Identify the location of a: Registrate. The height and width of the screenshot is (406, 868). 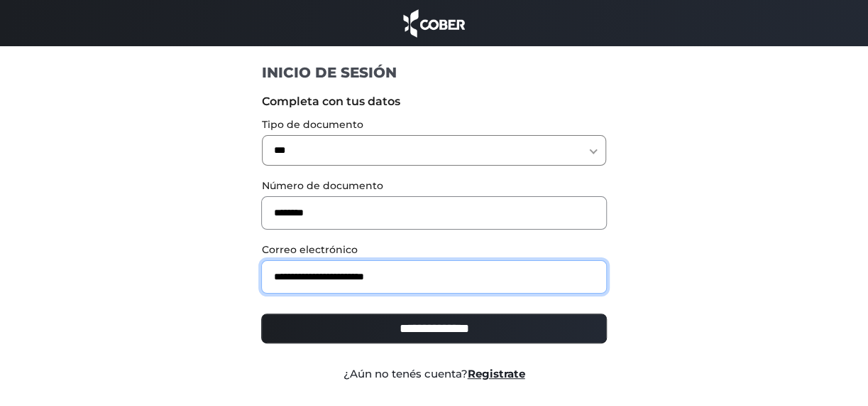
(495, 373).